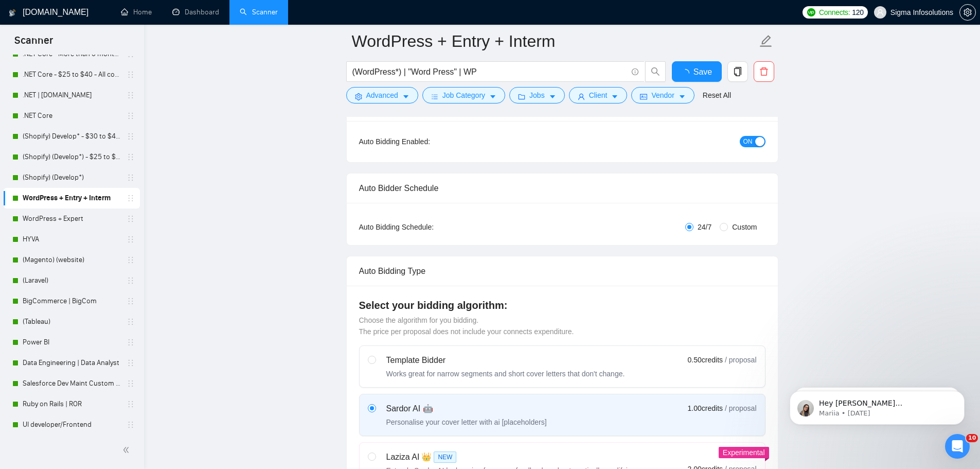 This screenshot has width=980, height=469. What do you see at coordinates (764, 72) in the screenshot?
I see `button: delete` at bounding box center [764, 72].